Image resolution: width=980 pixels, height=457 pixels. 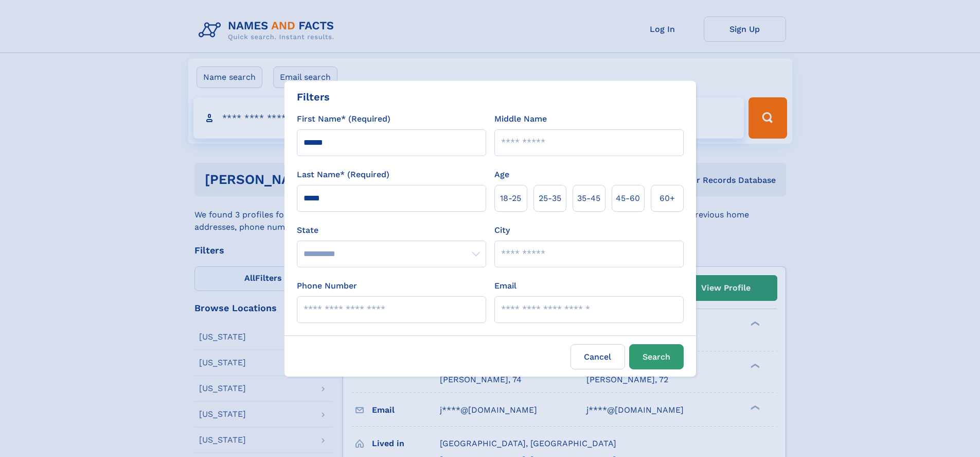 I want to click on div: Filters, so click(x=313, y=97).